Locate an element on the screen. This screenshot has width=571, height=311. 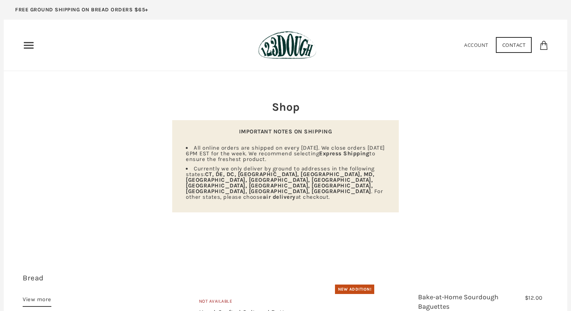
a: View more is located at coordinates (37, 301).